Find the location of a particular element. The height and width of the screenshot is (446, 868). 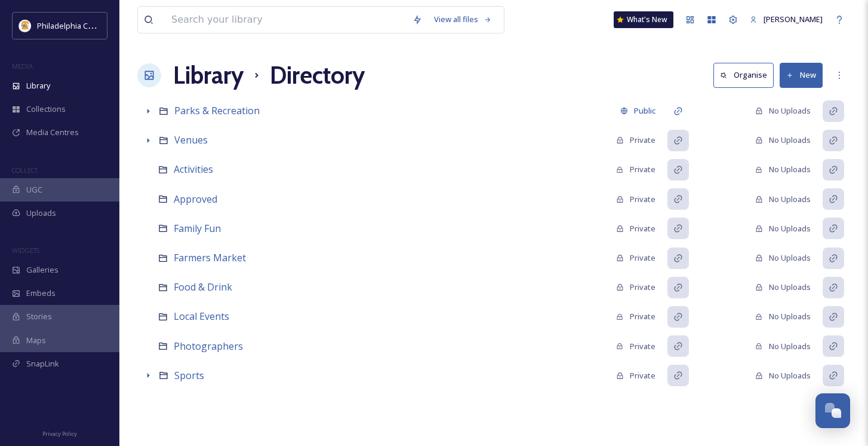

span: Farmers Market is located at coordinates (210, 258).